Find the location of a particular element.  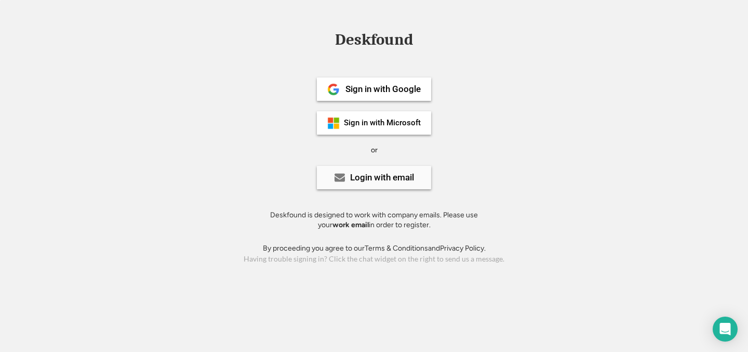

a: Terms & Conditions is located at coordinates (396, 248).